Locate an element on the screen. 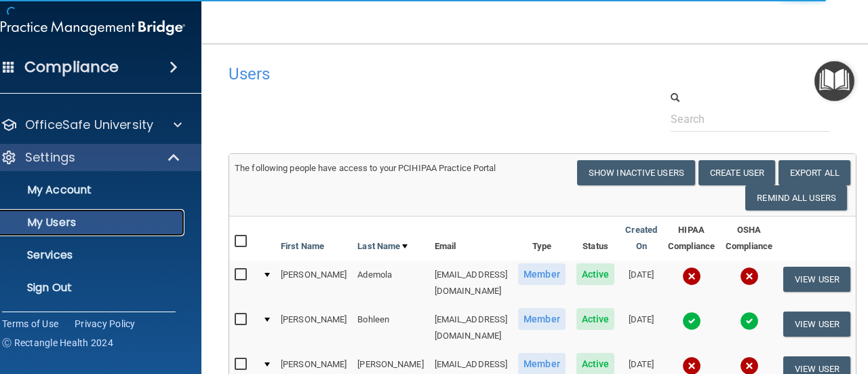 The width and height of the screenshot is (868, 374). p: Settings is located at coordinates (50, 157).